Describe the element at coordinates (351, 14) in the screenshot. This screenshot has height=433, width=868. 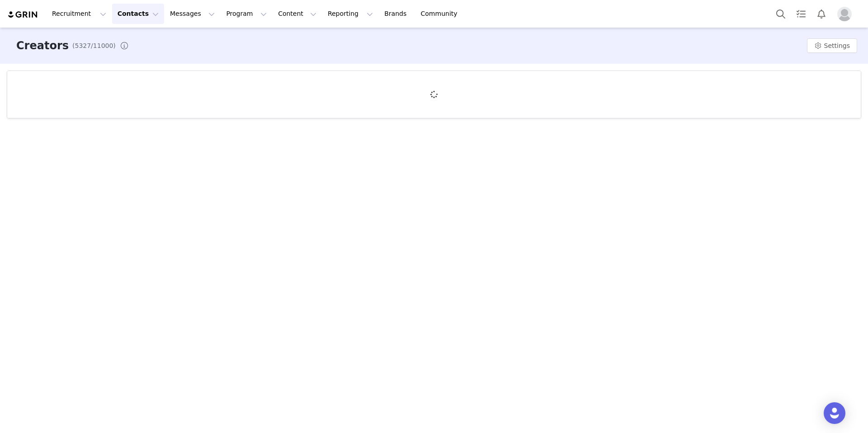
I see `button: Reporting` at that location.